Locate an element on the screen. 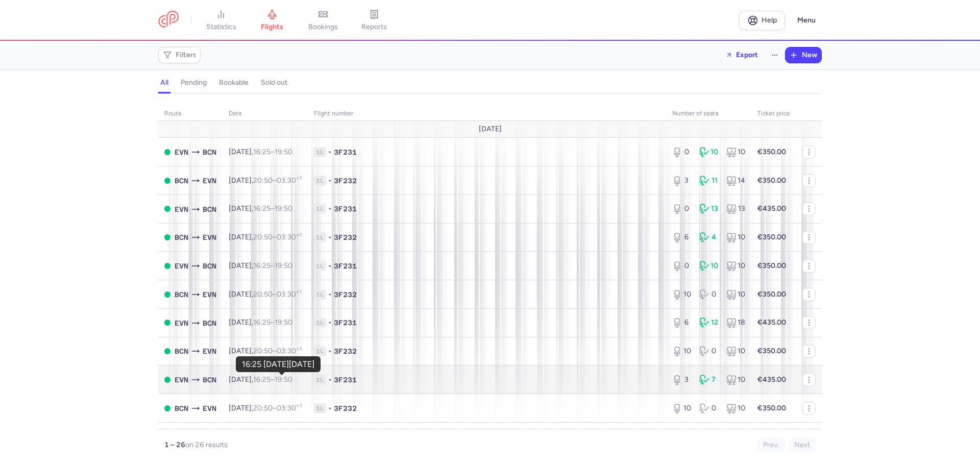 This screenshot has height=465, width=980. h4: bookable is located at coordinates (234, 83).